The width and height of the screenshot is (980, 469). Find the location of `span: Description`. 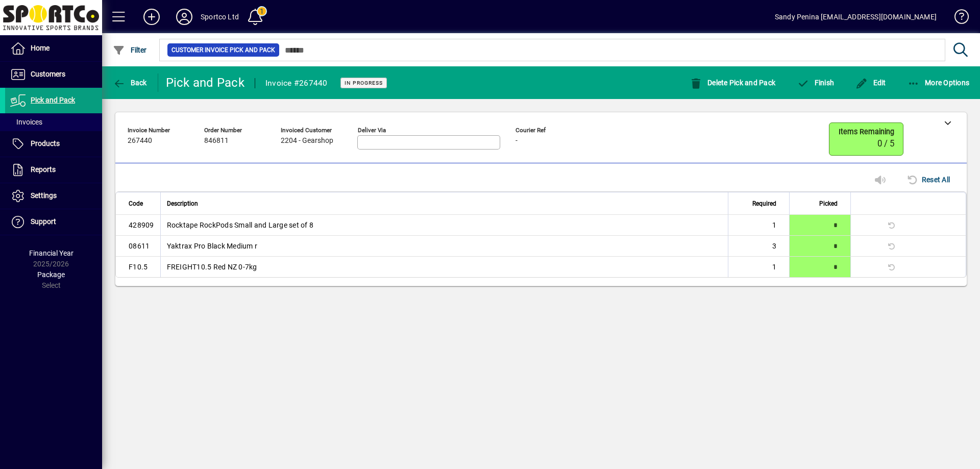

span: Description is located at coordinates (182, 204).